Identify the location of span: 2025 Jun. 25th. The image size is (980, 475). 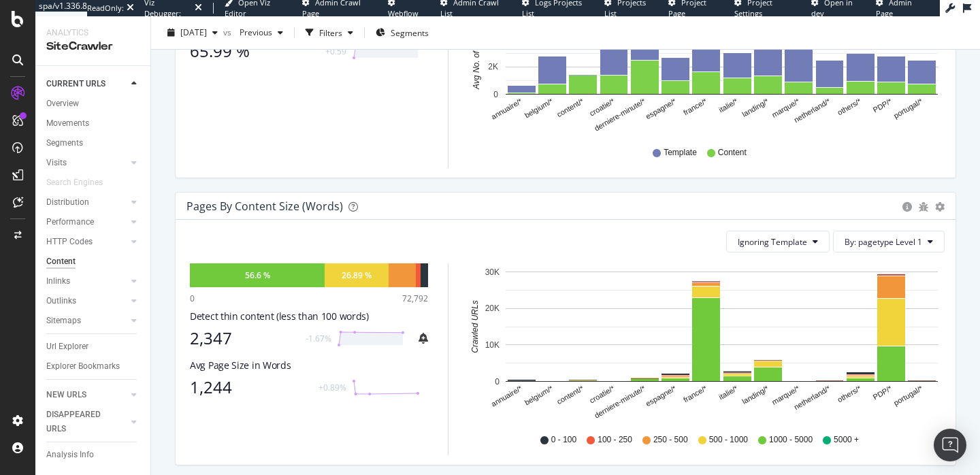
(193, 32).